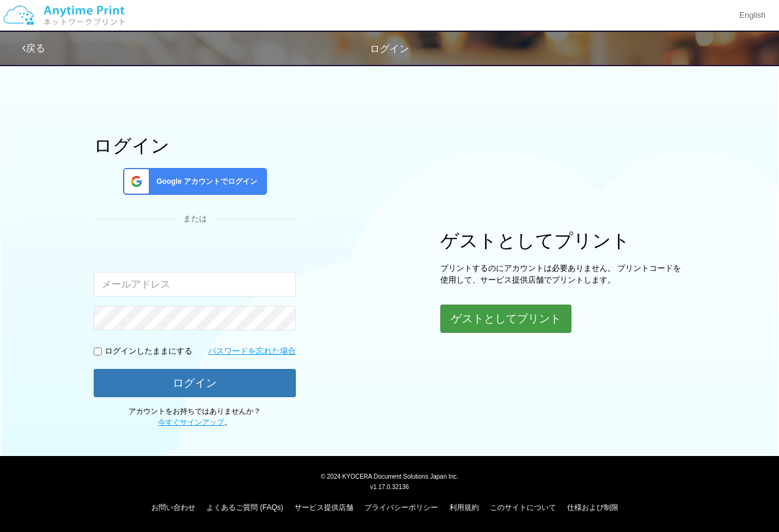 The height and width of the screenshot is (532, 779). I want to click on div: または, so click(195, 219).